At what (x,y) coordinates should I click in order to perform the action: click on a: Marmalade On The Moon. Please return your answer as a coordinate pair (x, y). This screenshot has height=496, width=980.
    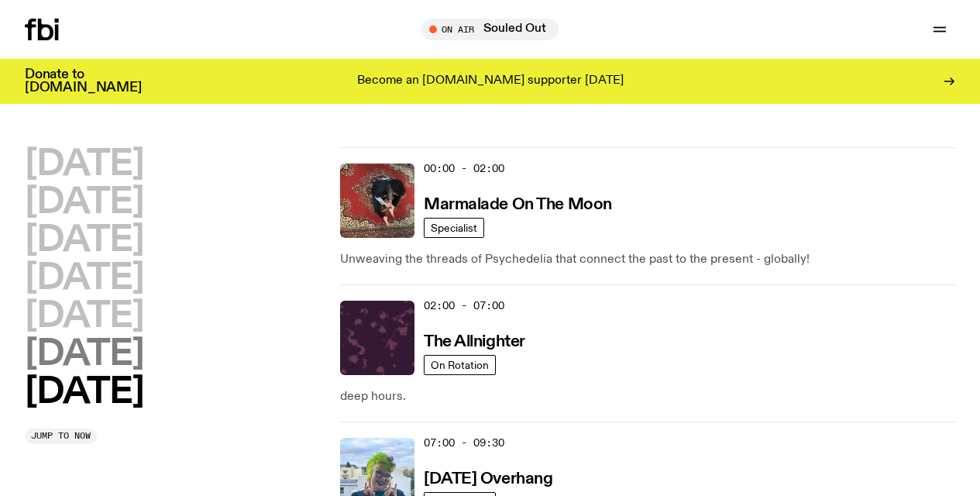
    Looking at the image, I should click on (518, 203).